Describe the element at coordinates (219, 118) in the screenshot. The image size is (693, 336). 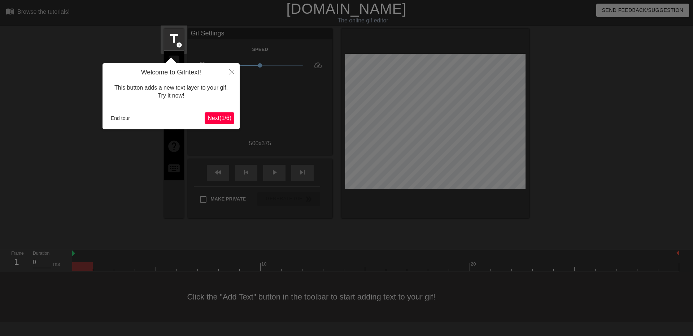
I see `button: Next` at that location.